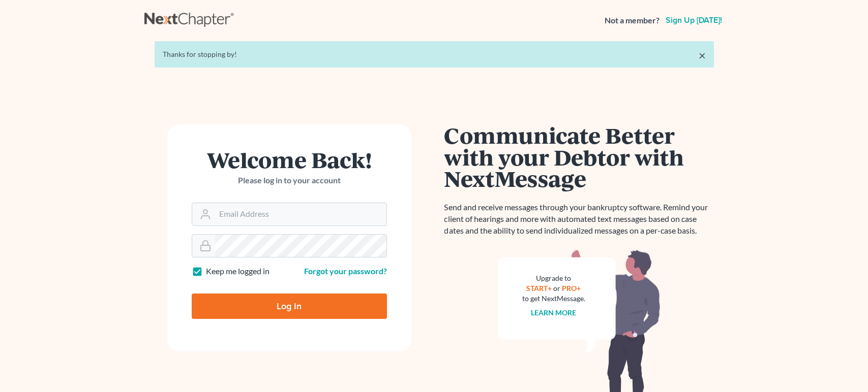  What do you see at coordinates (554, 278) in the screenshot?
I see `div: Upgrade to` at bounding box center [554, 278].